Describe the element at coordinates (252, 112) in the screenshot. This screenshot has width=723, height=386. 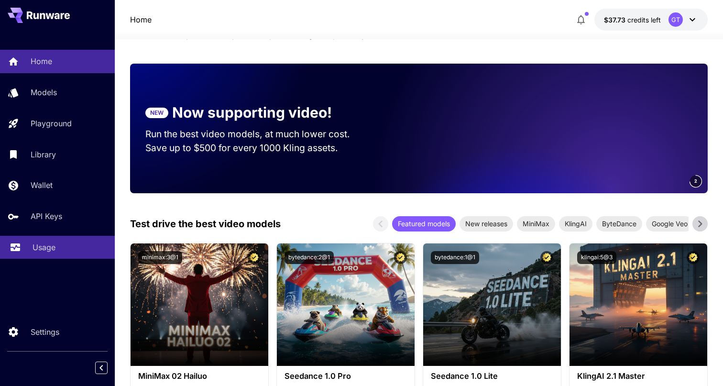
I see `p: Now supporting video!` at that location.